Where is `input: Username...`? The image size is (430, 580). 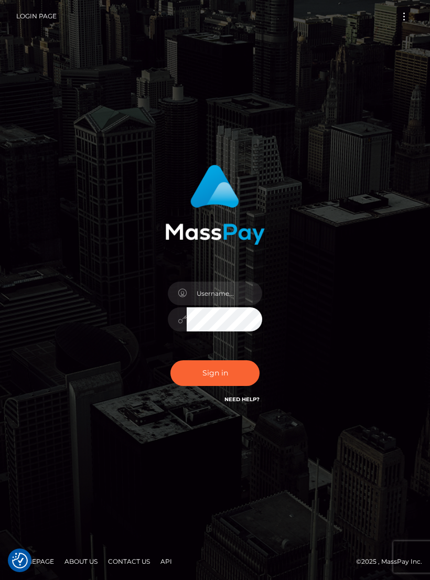 input: Username... is located at coordinates (224, 293).